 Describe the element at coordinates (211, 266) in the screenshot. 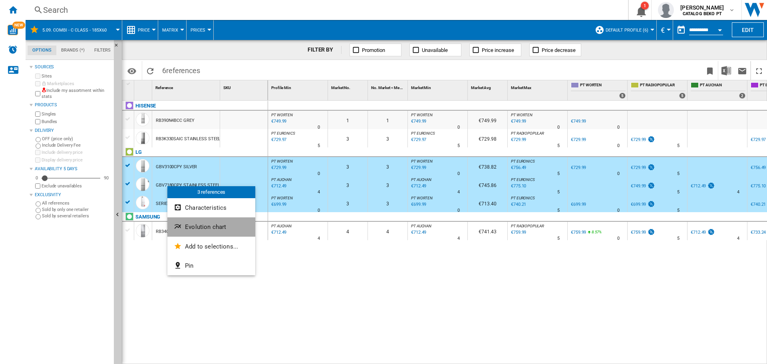

I see `button: Pin...` at that location.